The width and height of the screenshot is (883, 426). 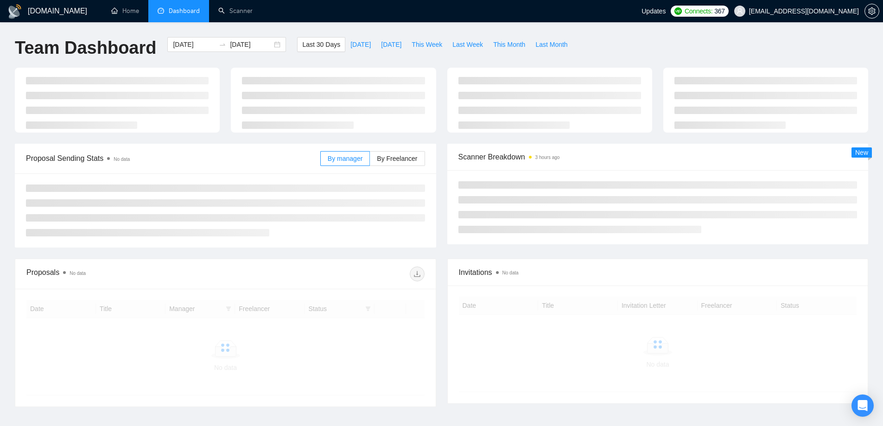 I want to click on span: setting, so click(x=872, y=11).